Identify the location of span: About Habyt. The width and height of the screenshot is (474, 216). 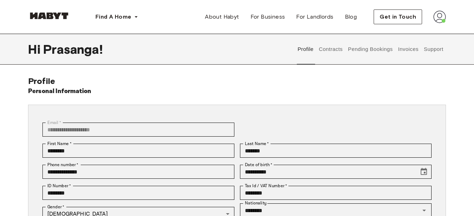
(222, 17).